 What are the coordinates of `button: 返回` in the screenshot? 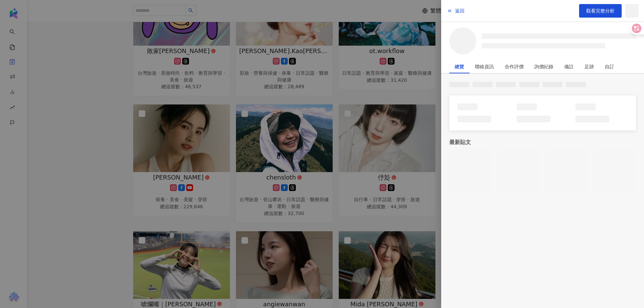 It's located at (456, 11).